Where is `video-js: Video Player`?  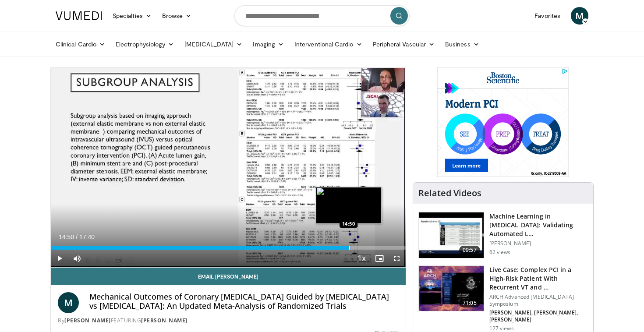
video-js: Video Player is located at coordinates (228, 168).